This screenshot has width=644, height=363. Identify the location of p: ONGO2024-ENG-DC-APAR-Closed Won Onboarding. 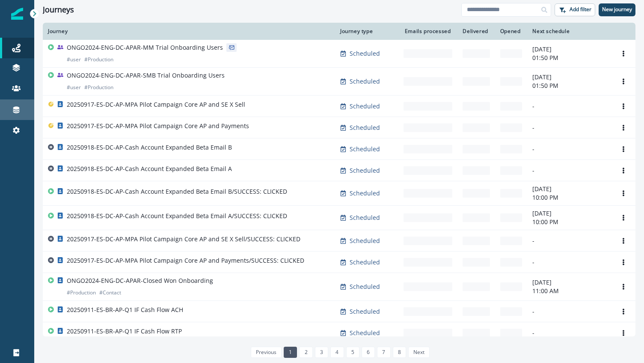
(140, 281).